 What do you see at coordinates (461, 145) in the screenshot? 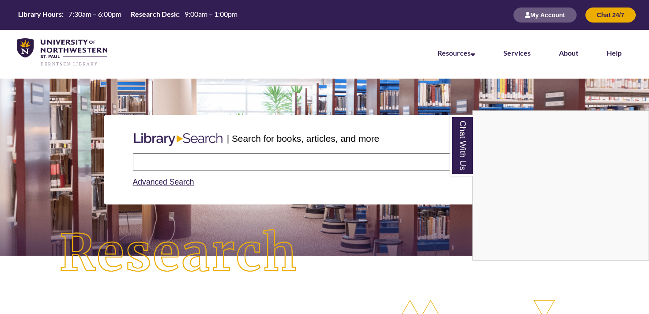
I see `a: Chat With Us` at bounding box center [461, 145].